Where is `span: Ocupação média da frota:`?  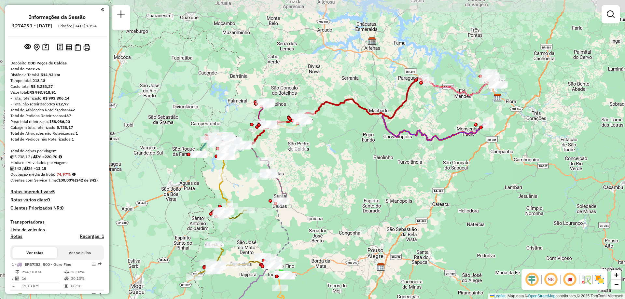 span: Ocupação média da frota: is located at coordinates (33, 174).